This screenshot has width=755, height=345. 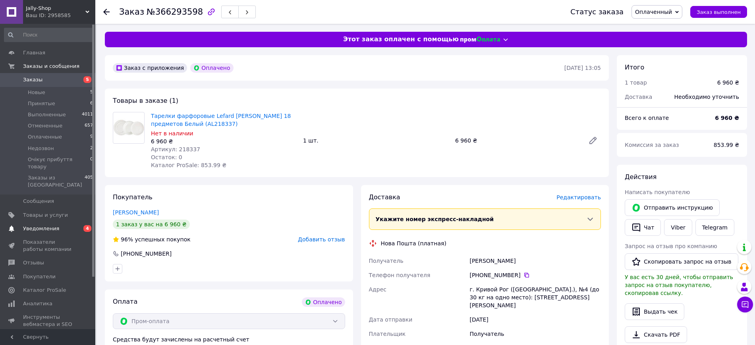 I want to click on span: Запрос на отзыв про компанию, so click(x=671, y=246).